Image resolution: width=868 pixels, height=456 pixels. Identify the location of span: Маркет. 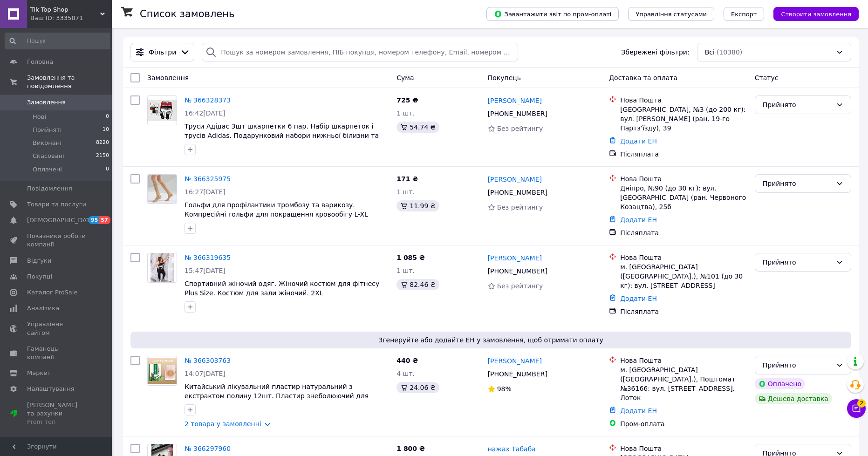
(39, 373).